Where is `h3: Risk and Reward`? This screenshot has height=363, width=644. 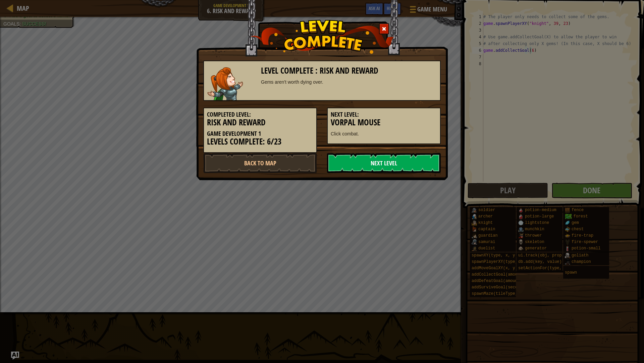 h3: Risk and Reward is located at coordinates (260, 122).